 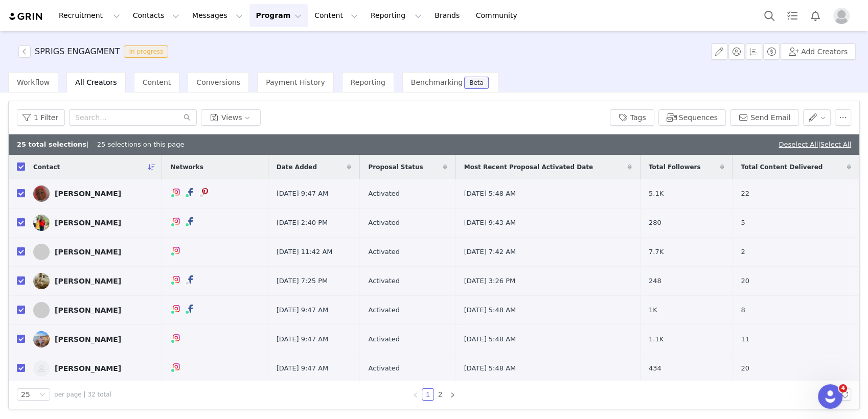 I want to click on span: Benchmarking, so click(x=437, y=82).